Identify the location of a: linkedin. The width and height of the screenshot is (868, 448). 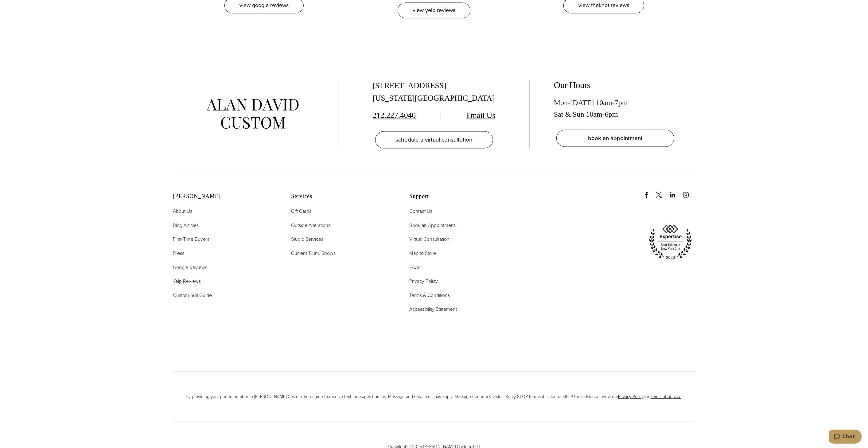
(676, 191).